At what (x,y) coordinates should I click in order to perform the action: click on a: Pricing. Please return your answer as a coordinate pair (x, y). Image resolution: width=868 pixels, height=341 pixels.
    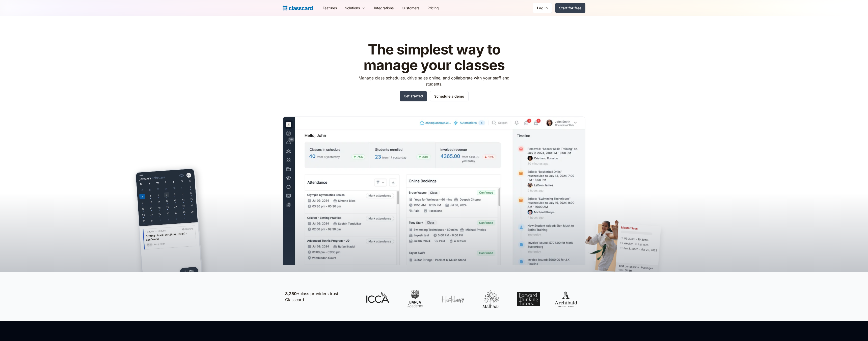
    Looking at the image, I should click on (433, 8).